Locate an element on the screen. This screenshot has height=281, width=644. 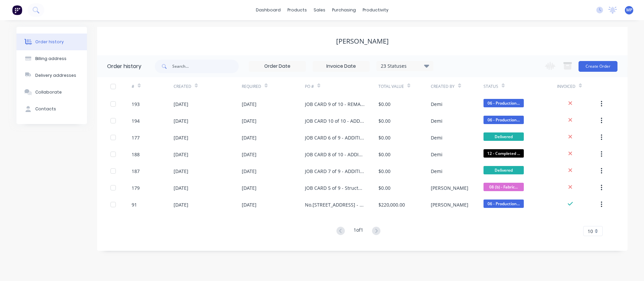
div: JOB CARD 9 of 10 - REMAKE LOWER WALL FRAMES is located at coordinates (335, 104).